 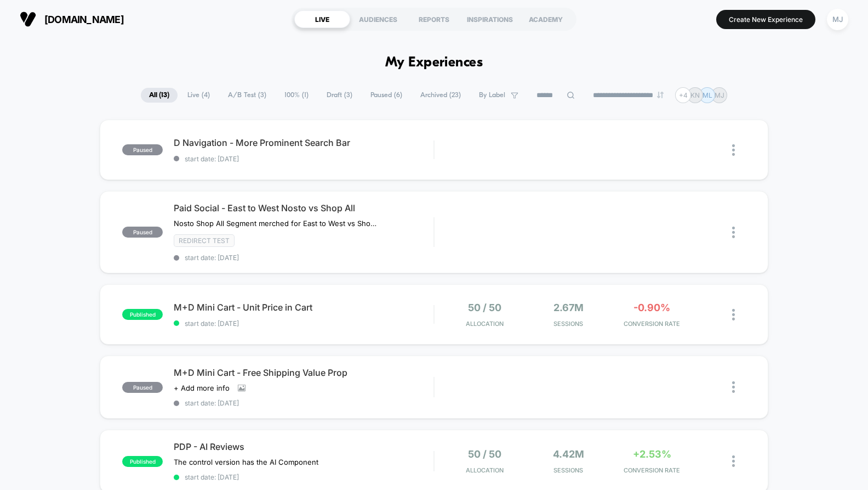 I want to click on span: A/B Test ( 3 ), so click(x=247, y=95).